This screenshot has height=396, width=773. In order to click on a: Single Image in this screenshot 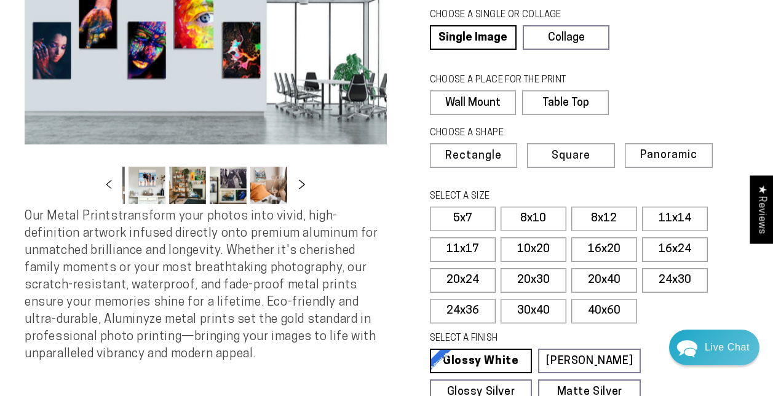, I will do `click(473, 38)`.